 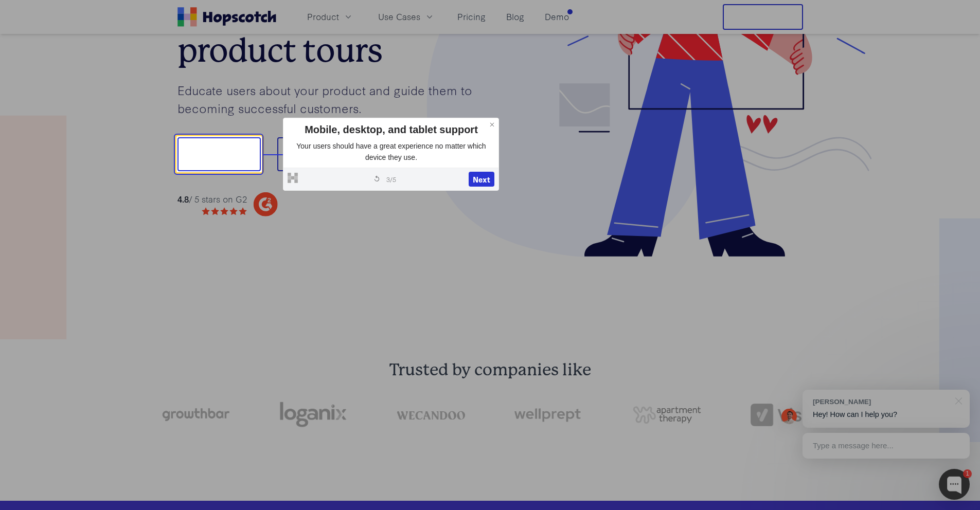 I want to click on p: Hey! How can I help you?, so click(x=886, y=414).